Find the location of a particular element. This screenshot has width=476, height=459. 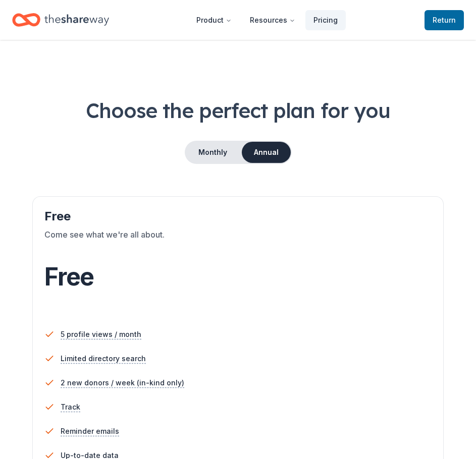

a: Pricing is located at coordinates (326, 20).